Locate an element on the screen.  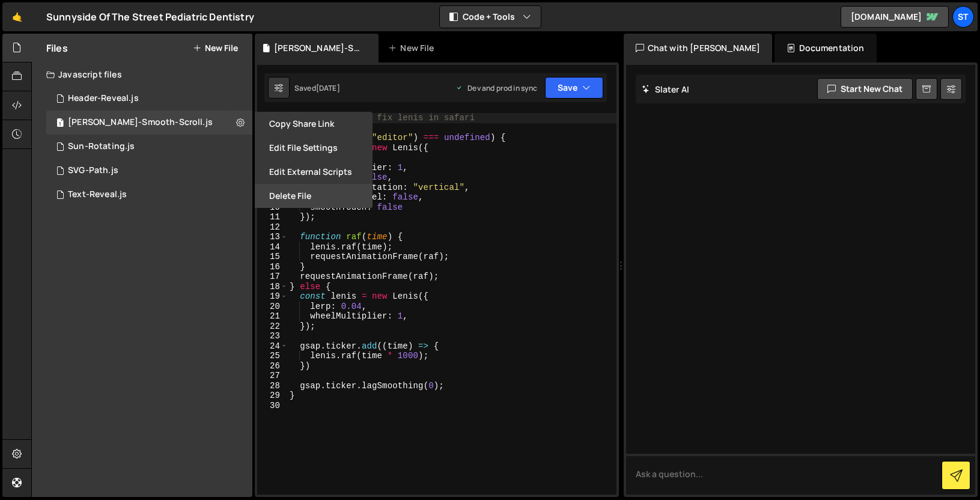
div: 21 is located at coordinates (272, 316).